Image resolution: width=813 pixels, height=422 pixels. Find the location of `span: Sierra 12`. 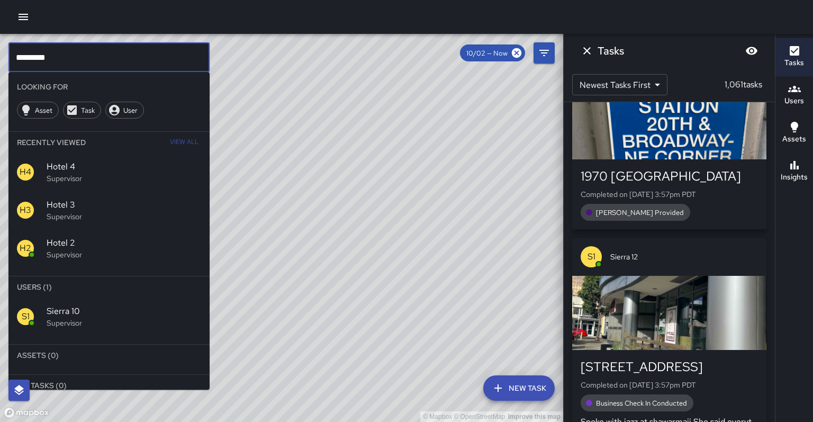

span: Sierra 12 is located at coordinates (684, 257).